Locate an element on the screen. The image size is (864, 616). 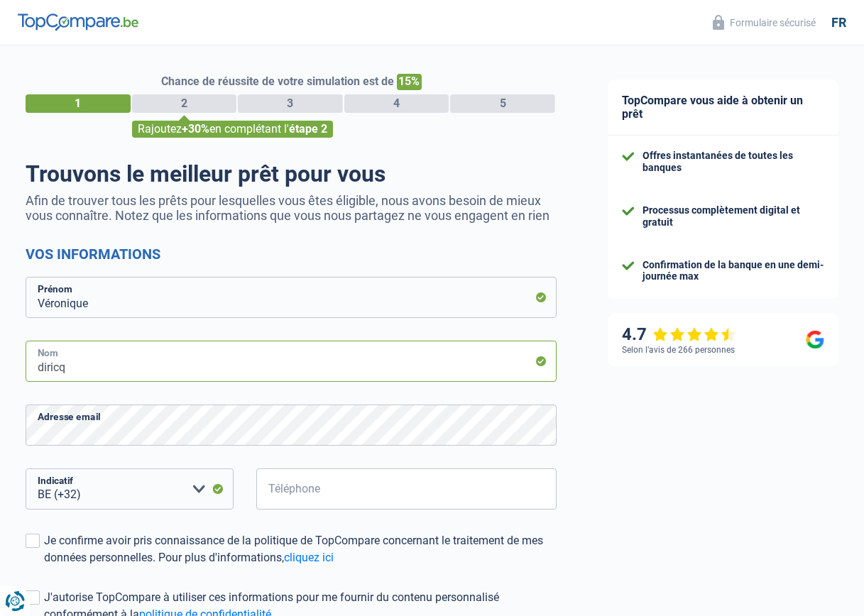
div: 4.7 is located at coordinates (678, 335).